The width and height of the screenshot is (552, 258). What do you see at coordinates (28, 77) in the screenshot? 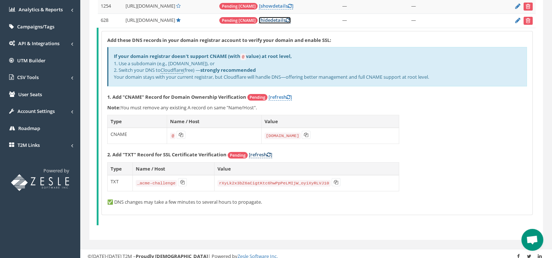
I see `span: CSV Tools` at bounding box center [28, 77].